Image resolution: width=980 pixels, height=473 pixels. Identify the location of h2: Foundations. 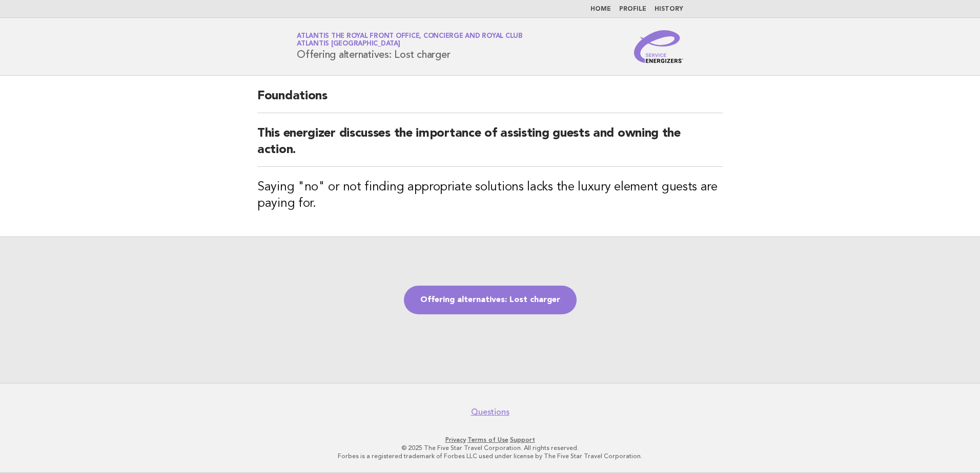
(490, 100).